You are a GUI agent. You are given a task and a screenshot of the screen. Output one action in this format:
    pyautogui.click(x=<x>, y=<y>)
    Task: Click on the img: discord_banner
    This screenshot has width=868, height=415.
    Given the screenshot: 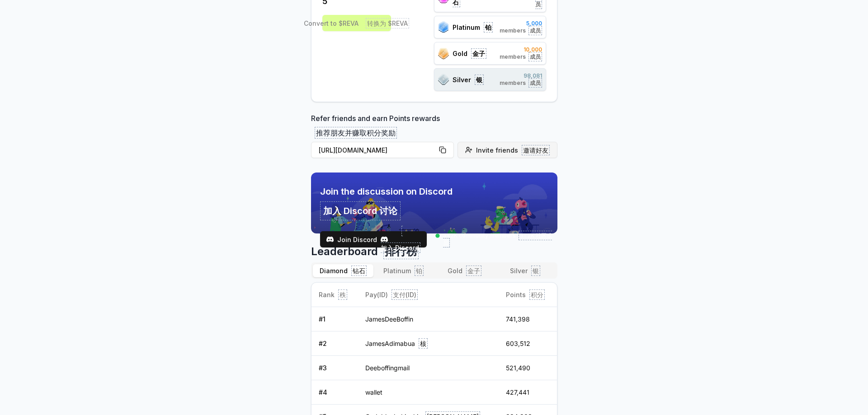 What is the action you would take?
    pyautogui.click(x=434, y=203)
    